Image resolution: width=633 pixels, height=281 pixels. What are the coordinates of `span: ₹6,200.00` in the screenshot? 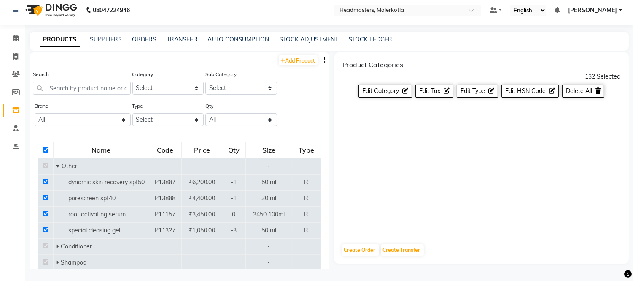 It's located at (202, 182).